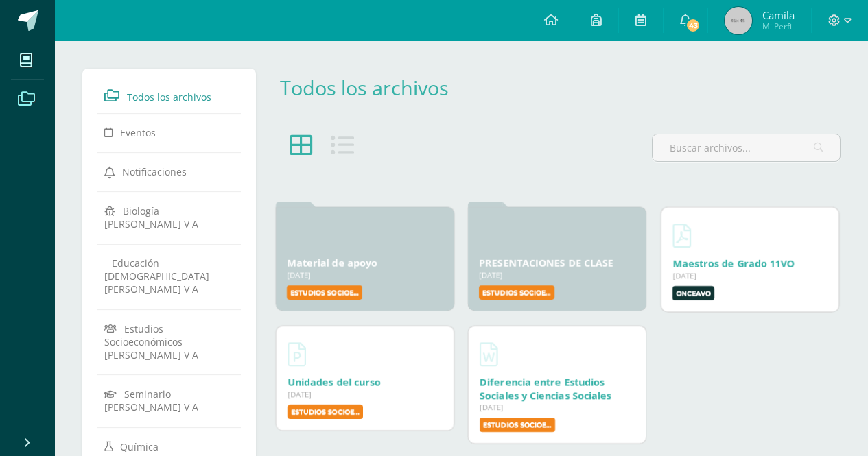 This screenshot has height=456, width=868. I want to click on a: Descargar Diferencia entre Estudios Sociales y Ciencias Sociales.docx, so click(488, 354).